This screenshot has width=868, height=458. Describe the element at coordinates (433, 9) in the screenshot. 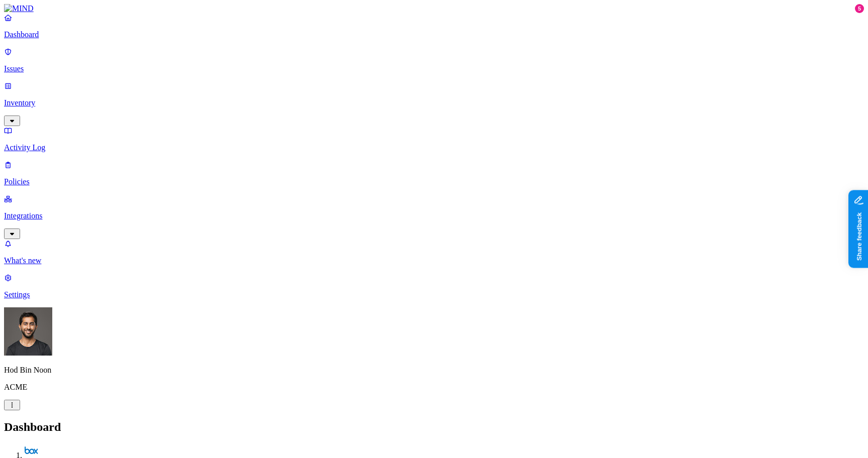

I see `a: MIND` at that location.